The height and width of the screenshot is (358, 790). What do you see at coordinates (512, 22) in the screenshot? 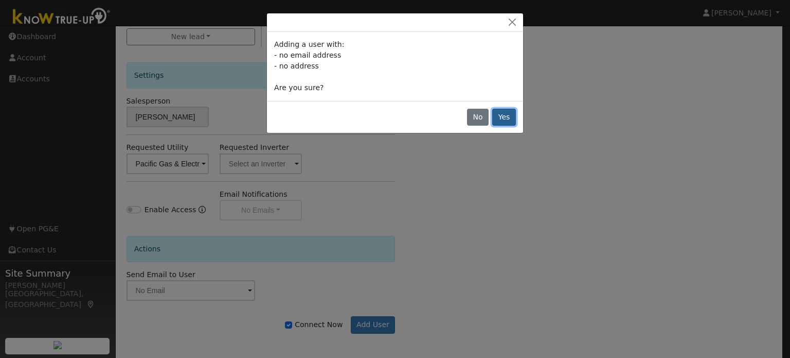
I see `button: Close` at bounding box center [512, 22].